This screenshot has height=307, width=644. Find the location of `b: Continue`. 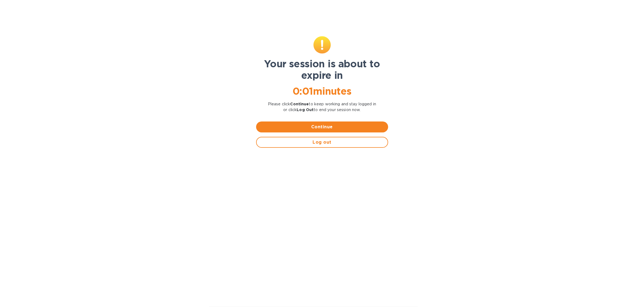

b: Continue is located at coordinates (300, 104).